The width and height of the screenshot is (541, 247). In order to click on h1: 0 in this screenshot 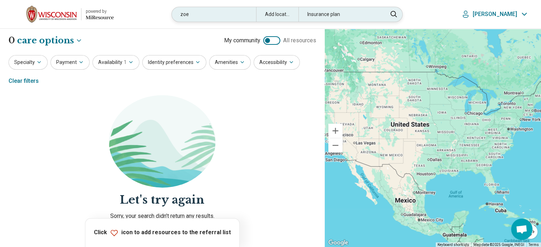, I will do `click(46, 41)`.